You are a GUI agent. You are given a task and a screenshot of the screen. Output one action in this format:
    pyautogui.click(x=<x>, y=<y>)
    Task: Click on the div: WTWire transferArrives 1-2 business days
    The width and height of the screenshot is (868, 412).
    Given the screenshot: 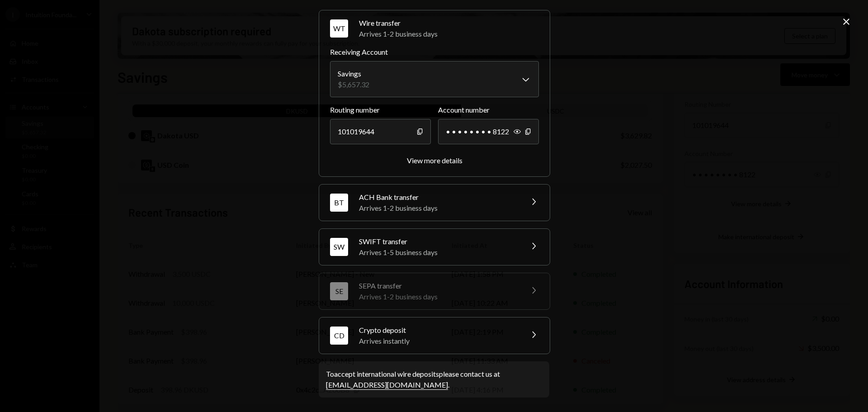 What is the action you would take?
    pyautogui.click(x=434, y=106)
    